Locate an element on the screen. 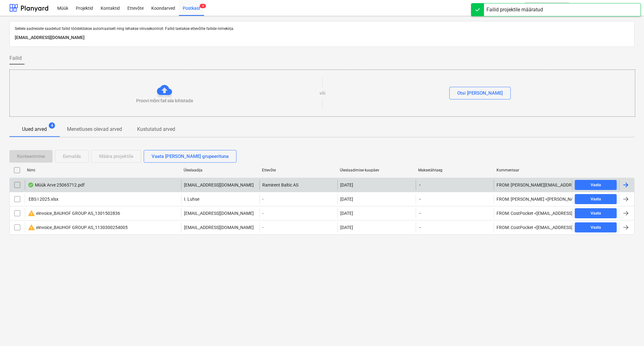 This screenshot has height=346, width=644. div: Müük Arve 25065712.pdf is located at coordinates (56, 184).